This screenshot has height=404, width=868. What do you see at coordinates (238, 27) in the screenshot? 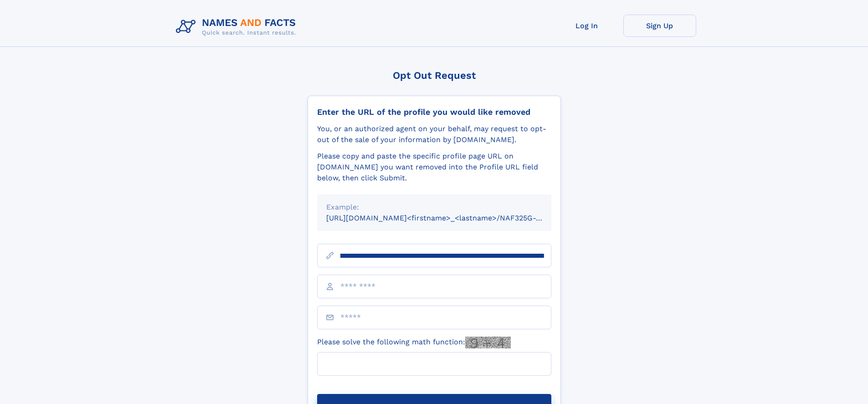
I see `img: Logo Names and Facts` at bounding box center [238, 27].